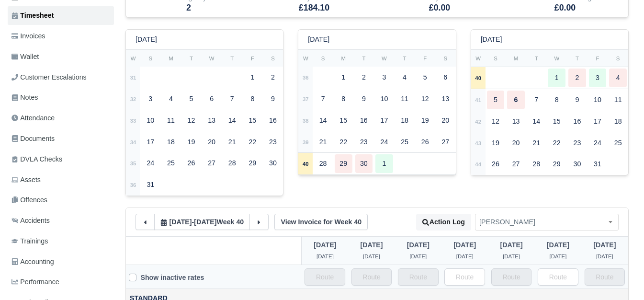 The width and height of the screenshot is (644, 300). Describe the element at coordinates (597, 143) in the screenshot. I see `div: 24` at that location.